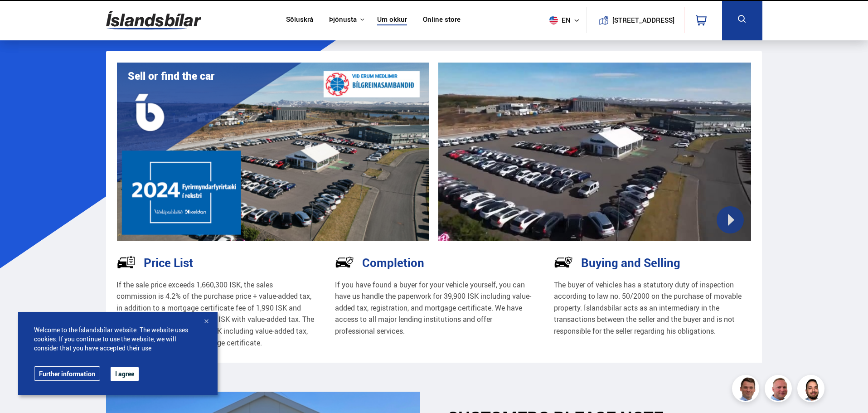 This screenshot has height=413, width=868. What do you see at coordinates (118, 339) in the screenshot?
I see `span: Welcome to the Íslandsbílar website. The website uses cookies. If you continue to use the website...` at bounding box center [118, 339].